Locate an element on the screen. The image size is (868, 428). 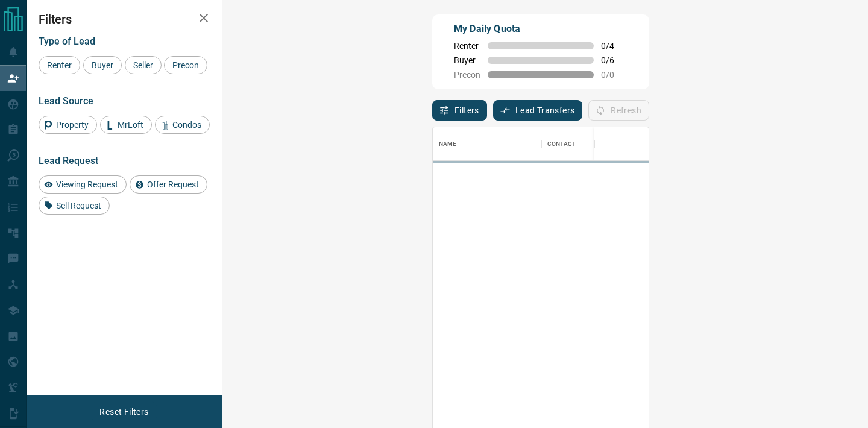
div: Viewing Request is located at coordinates (83, 184).